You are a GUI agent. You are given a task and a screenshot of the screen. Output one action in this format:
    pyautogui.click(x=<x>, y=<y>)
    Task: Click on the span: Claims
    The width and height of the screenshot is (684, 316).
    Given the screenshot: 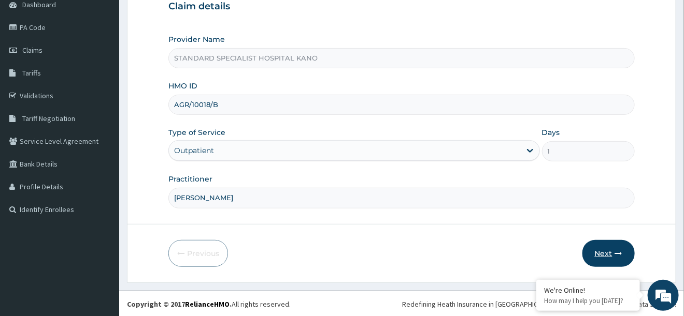 What is the action you would take?
    pyautogui.click(x=32, y=50)
    